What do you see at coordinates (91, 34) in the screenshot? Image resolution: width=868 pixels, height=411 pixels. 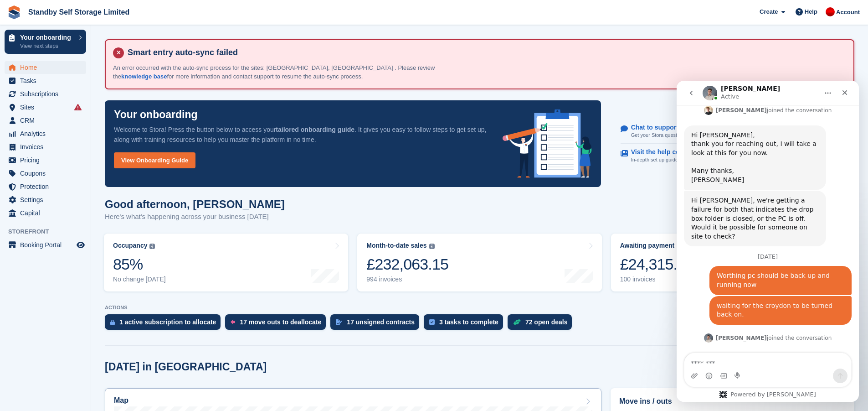 I see `div: Oliver says…` at bounding box center [91, 34].